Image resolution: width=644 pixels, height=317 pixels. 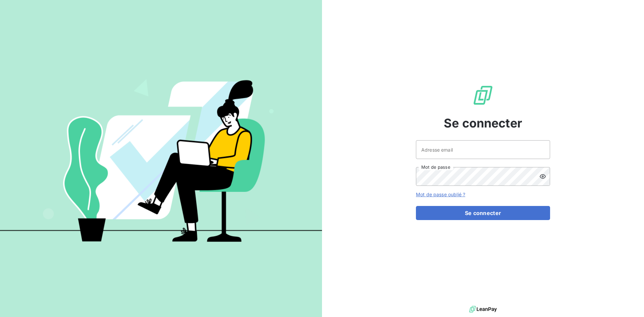 I want to click on a: Mot de passe oublié ?, so click(x=440, y=194).